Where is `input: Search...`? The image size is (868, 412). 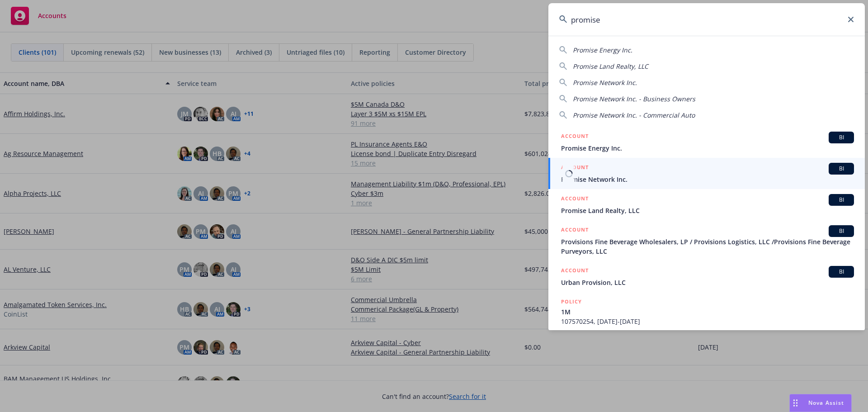
input: Search... is located at coordinates (707, 19).